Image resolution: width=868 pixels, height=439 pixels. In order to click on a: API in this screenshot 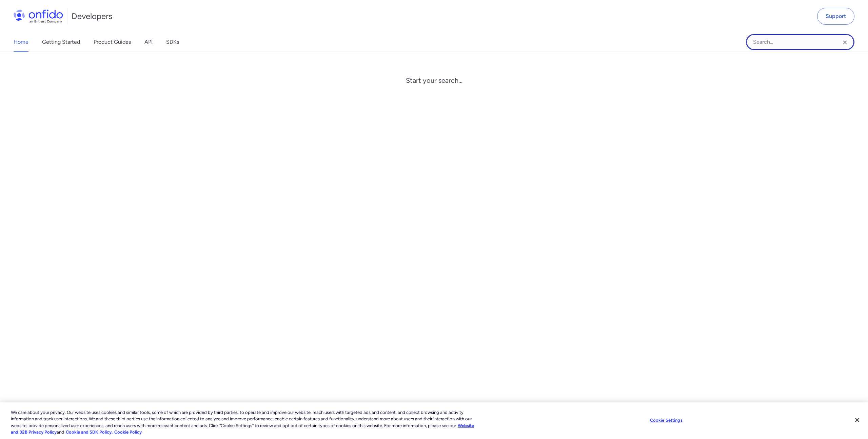, I will do `click(149, 42)`.